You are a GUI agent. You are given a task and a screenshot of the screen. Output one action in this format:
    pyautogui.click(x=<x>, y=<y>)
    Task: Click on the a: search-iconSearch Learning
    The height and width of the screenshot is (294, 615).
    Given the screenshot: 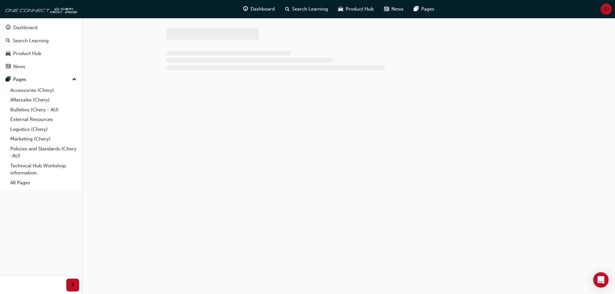 What is the action you would take?
    pyautogui.click(x=307, y=9)
    